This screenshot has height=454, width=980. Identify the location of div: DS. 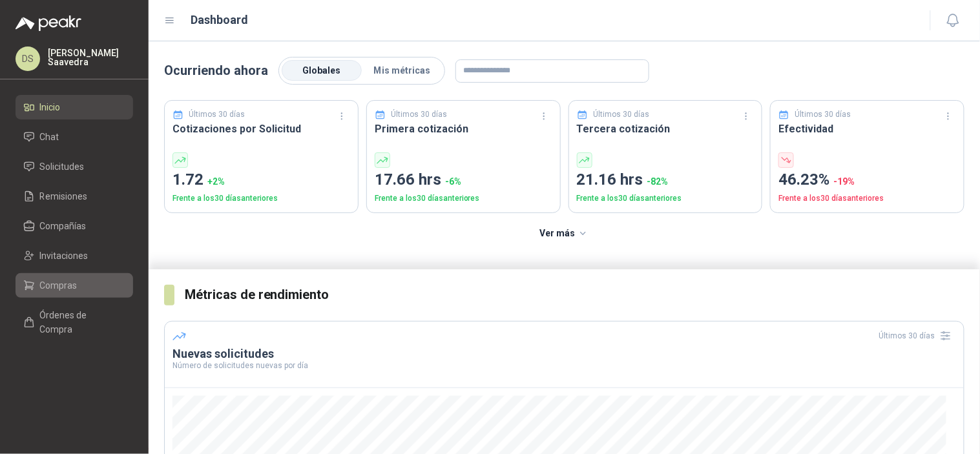
(28, 59).